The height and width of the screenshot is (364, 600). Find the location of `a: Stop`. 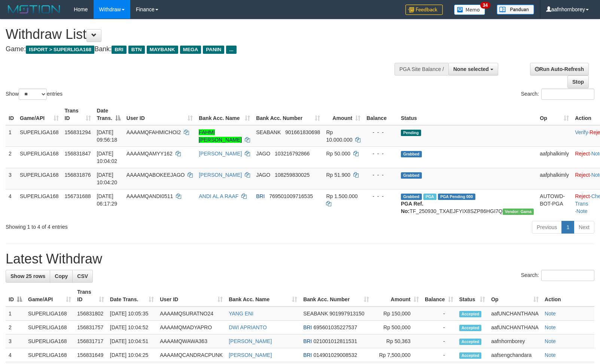

a: Stop is located at coordinates (578, 82).